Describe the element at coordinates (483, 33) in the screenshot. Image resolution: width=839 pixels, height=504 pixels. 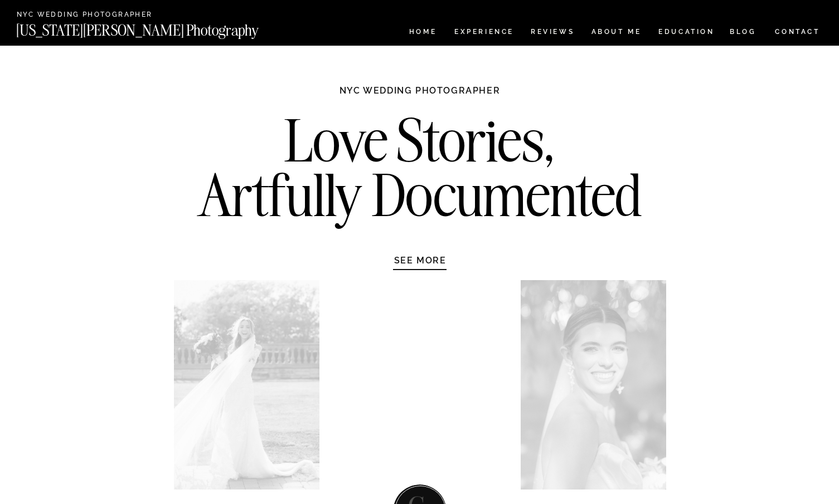
I see `a: Experience` at that location.